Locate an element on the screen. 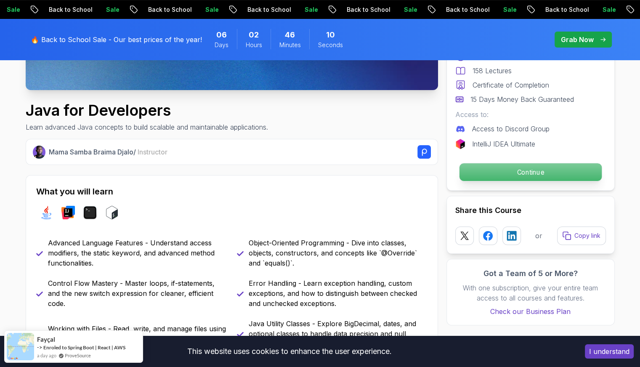 The width and height of the screenshot is (640, 367). p: Certificate of Completion is located at coordinates (510, 85).